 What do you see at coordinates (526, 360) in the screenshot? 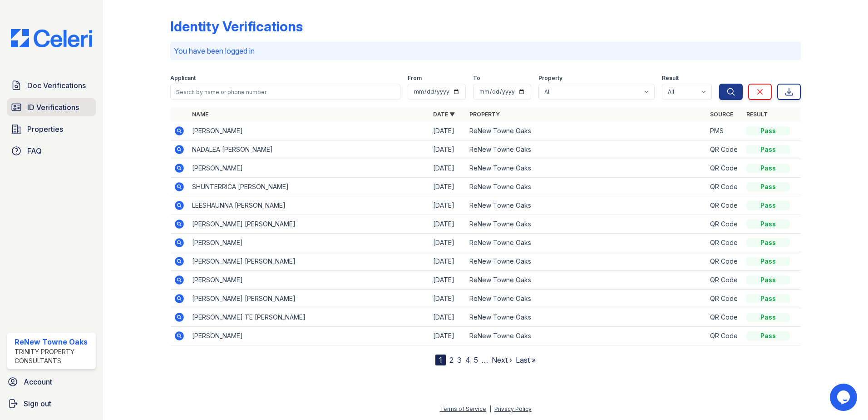
I see `a: Last »` at bounding box center [526, 360].